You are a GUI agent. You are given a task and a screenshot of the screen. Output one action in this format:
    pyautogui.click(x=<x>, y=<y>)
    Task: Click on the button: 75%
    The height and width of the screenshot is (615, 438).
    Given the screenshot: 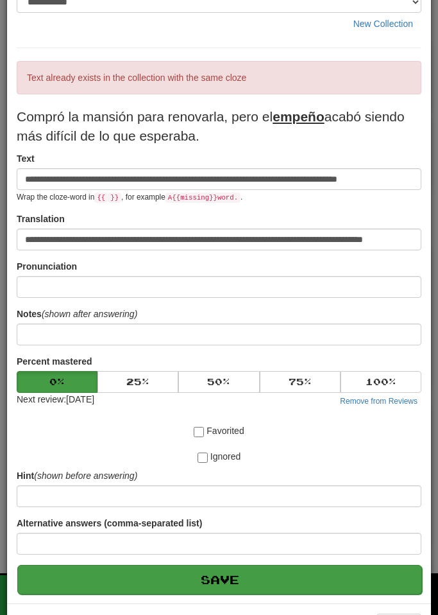 What is the action you would take?
    pyautogui.click(x=300, y=382)
    